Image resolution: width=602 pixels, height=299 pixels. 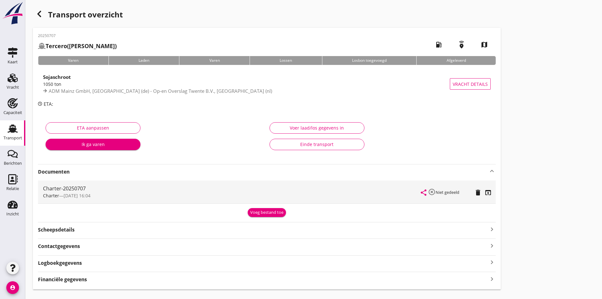 What do you see at coordinates (317, 128) in the screenshot?
I see `div: Voer laad/los gegevens in` at bounding box center [317, 128].